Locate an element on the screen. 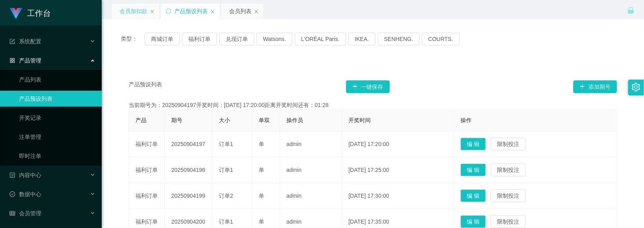  i: 图标: table is located at coordinates (12, 213).